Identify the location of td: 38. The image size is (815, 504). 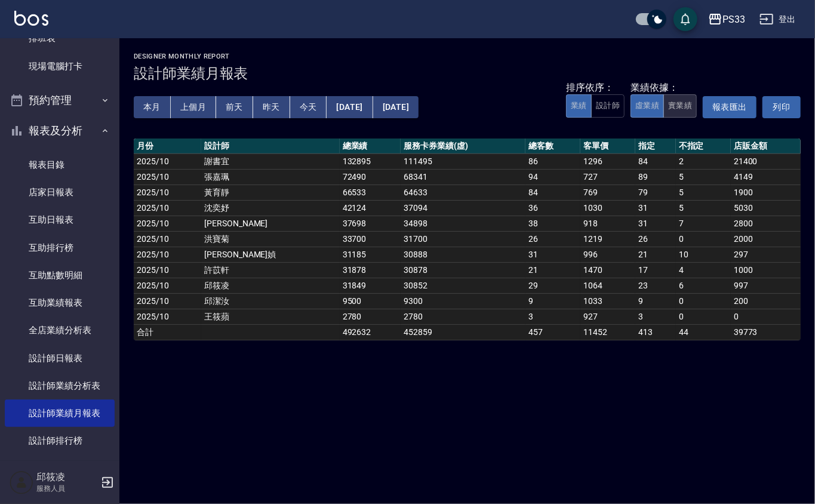
(553, 223).